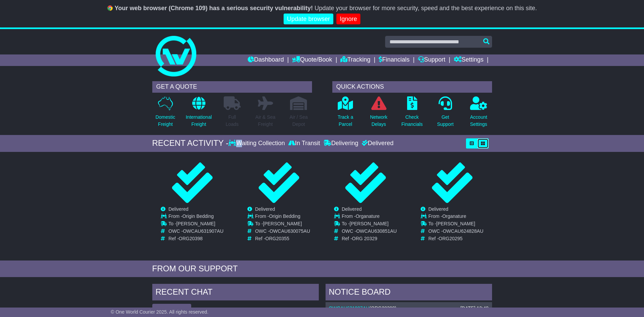  Describe the element at coordinates (341, 144) in the screenshot. I see `div: Delivering` at that location.